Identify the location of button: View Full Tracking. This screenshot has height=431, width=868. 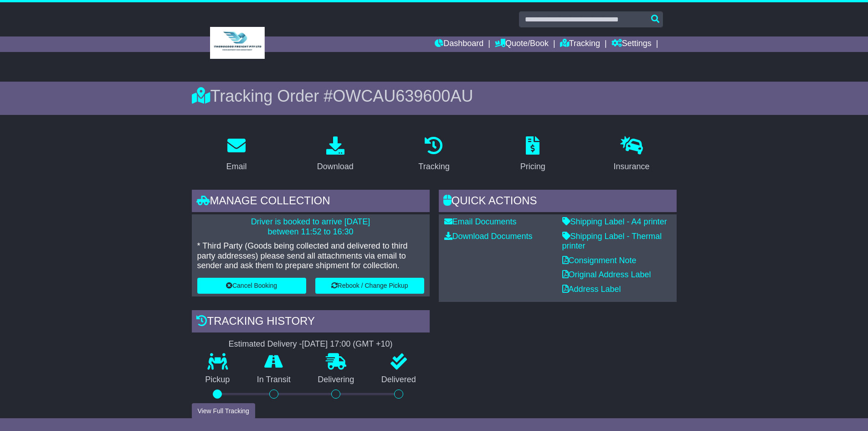
(224, 411).